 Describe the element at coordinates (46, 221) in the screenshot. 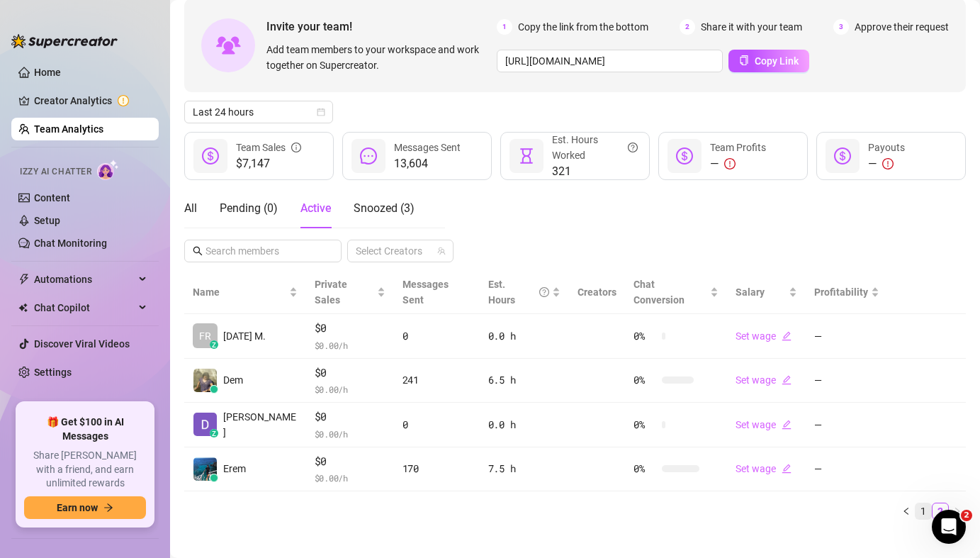

I see `a: Setup` at that location.